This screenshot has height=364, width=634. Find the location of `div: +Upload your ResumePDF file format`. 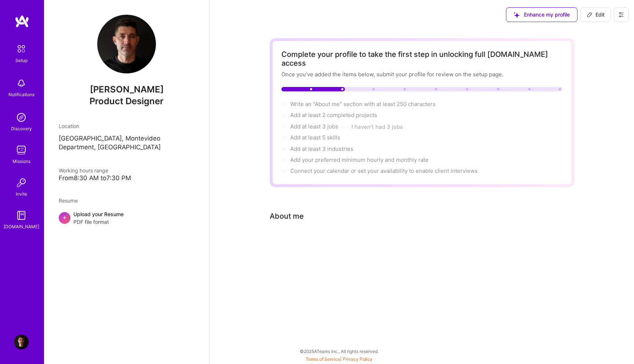

div: +Upload your ResumePDF file format is located at coordinates (127, 218).